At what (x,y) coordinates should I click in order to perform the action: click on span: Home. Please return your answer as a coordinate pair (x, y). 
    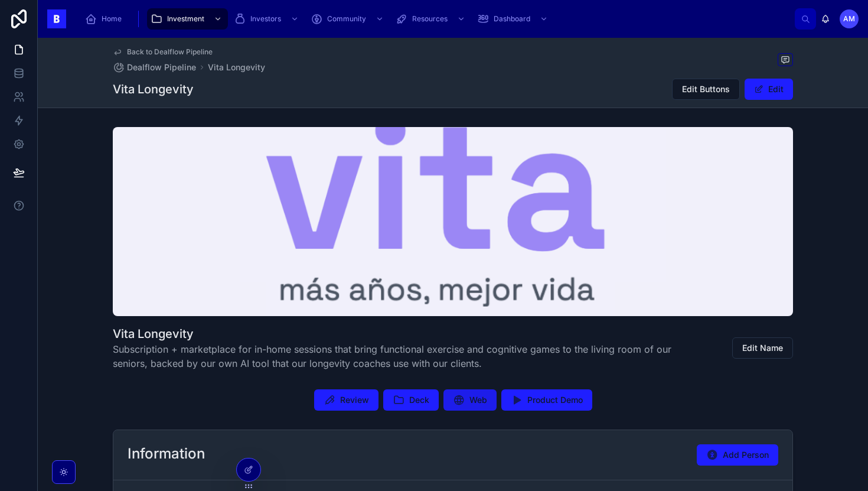
    Looking at the image, I should click on (112, 19).